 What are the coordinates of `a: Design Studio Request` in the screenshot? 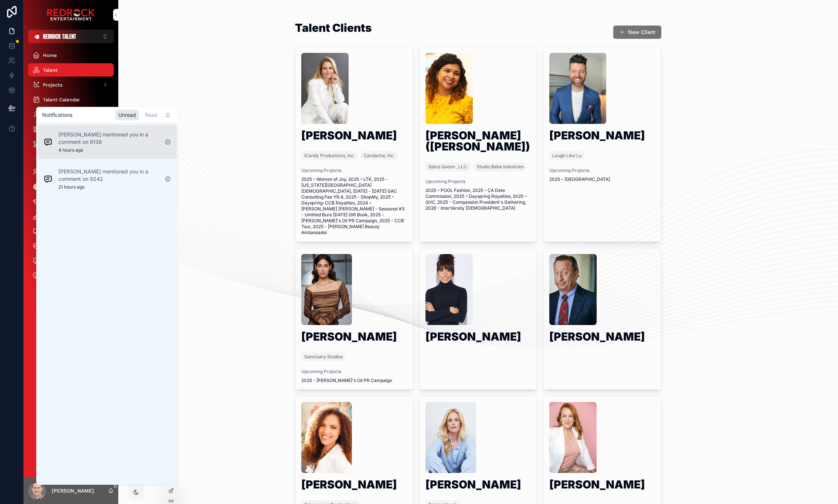 It's located at (71, 216).